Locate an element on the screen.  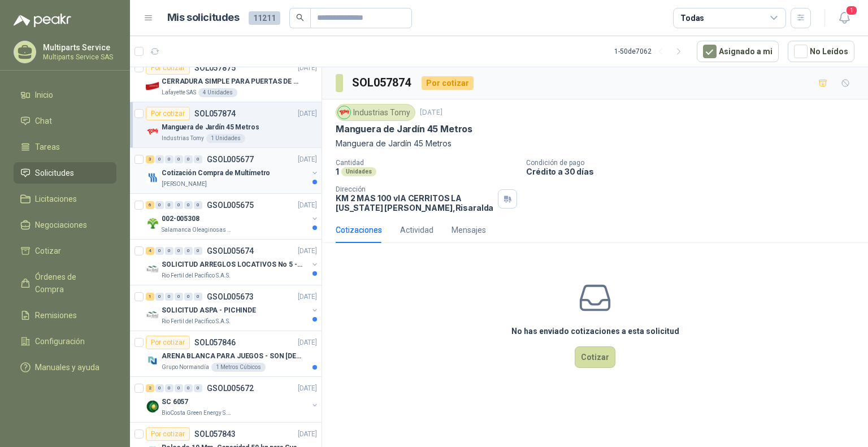
p: SOL057846 is located at coordinates (215, 342).